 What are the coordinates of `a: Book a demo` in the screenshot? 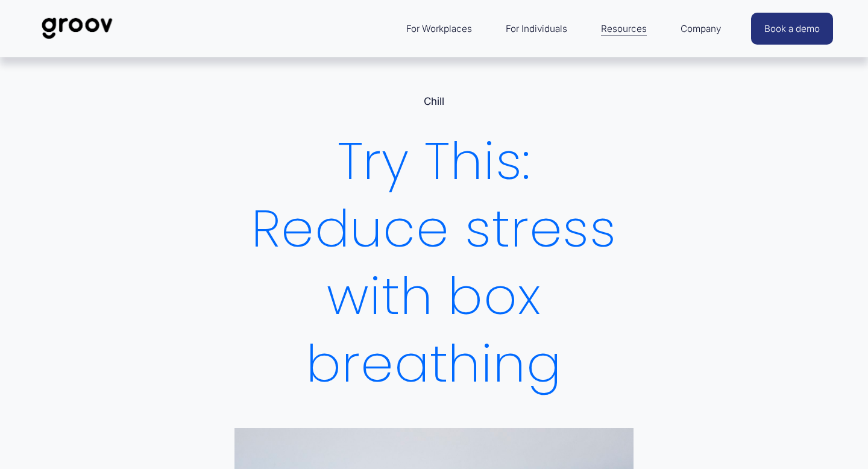 It's located at (792, 28).